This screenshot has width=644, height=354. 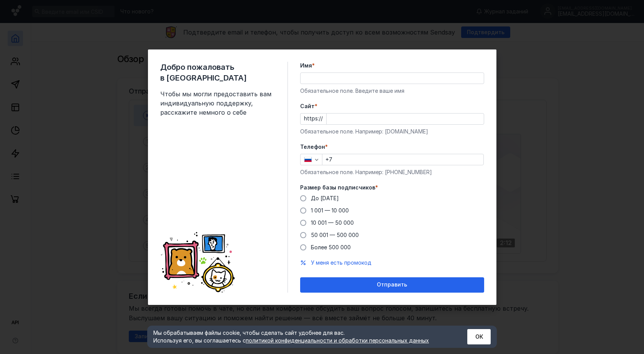 I want to click on span: Имя, so click(x=306, y=65).